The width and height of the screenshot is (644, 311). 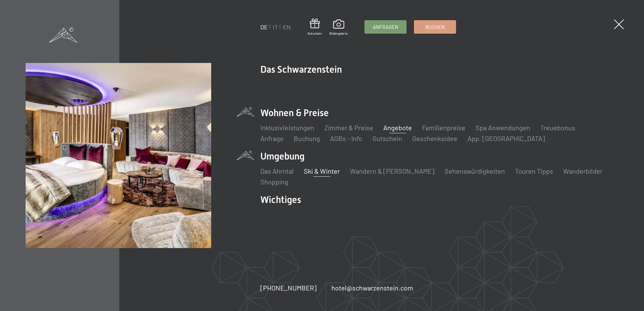 What do you see at coordinates (338, 33) in the screenshot?
I see `span: Bildergalerie` at bounding box center [338, 33].